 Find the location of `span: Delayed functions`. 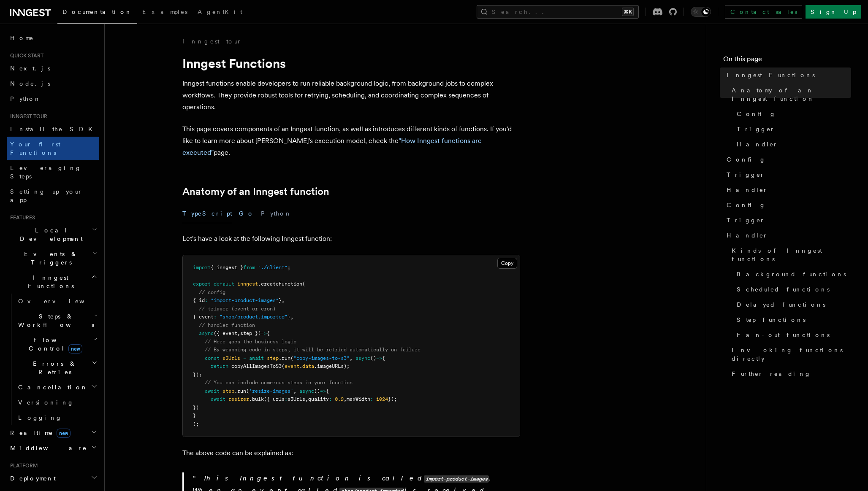

span: Delayed functions is located at coordinates (781, 304).